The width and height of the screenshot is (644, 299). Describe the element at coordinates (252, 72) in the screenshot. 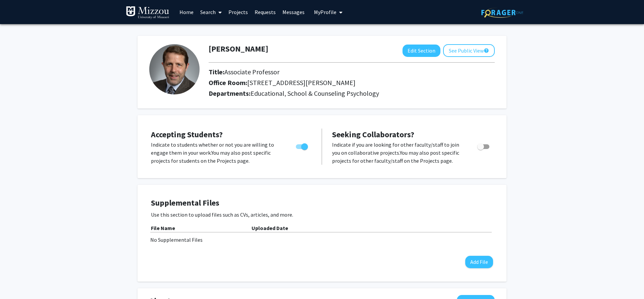

I see `span: Associate Professor` at that location.